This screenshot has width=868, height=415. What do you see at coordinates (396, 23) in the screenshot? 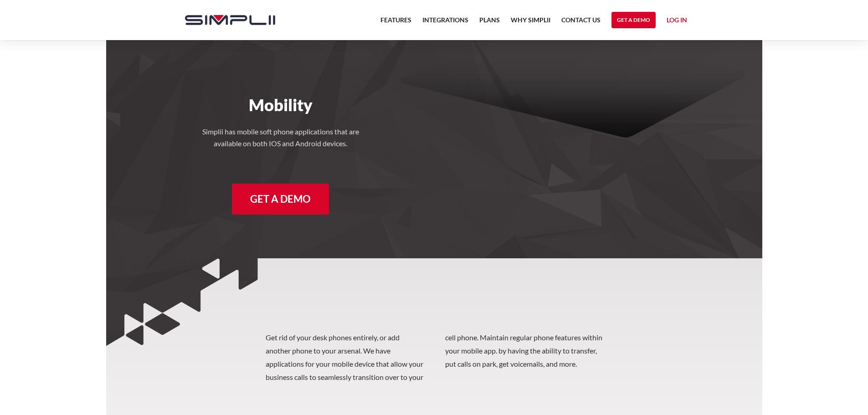
I see `a: Features` at bounding box center [396, 23].